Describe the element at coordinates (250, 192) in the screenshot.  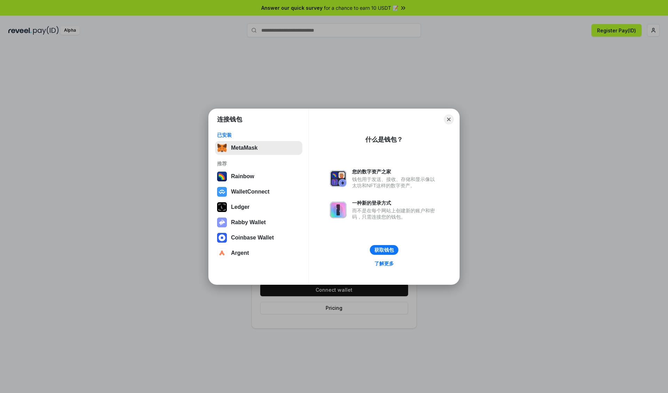
I see `div: WalletConnect` at that location.